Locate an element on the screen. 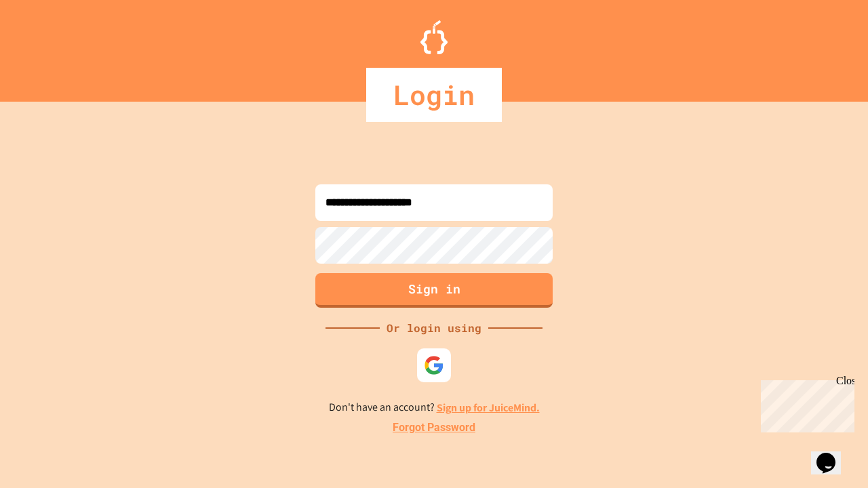  div: Chat with us now!Close is located at coordinates (49, 45).